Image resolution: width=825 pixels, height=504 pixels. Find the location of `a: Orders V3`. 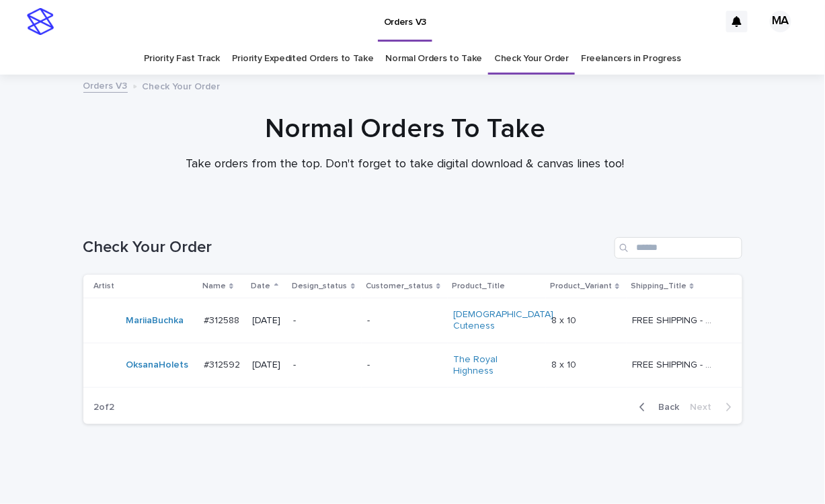

a: Orders V3 is located at coordinates (105, 85).